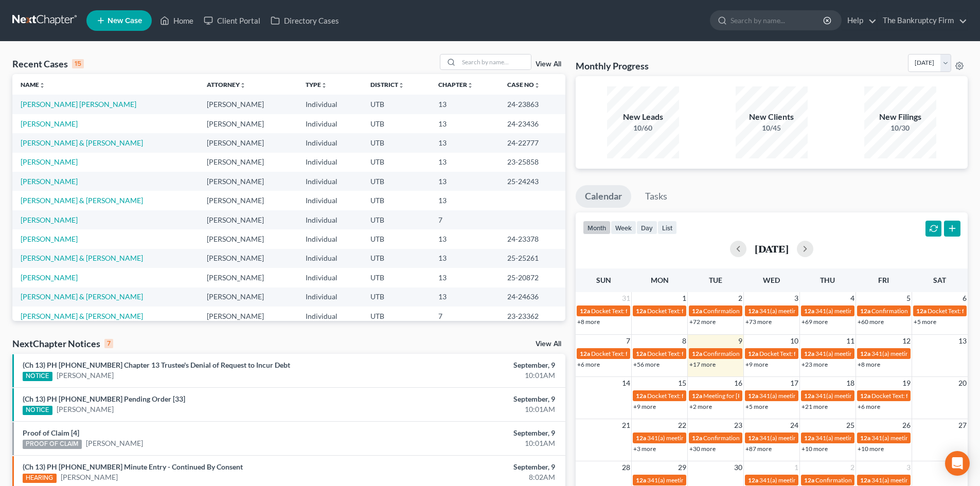  Describe the element at coordinates (814, 364) in the screenshot. I see `a: +23 more` at that location.